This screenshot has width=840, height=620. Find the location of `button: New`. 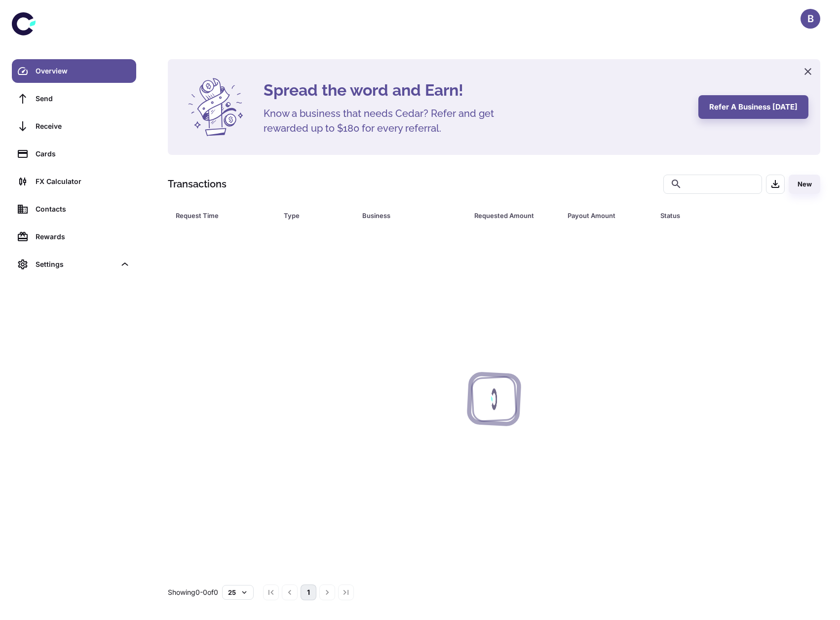

button: New is located at coordinates (804, 184).